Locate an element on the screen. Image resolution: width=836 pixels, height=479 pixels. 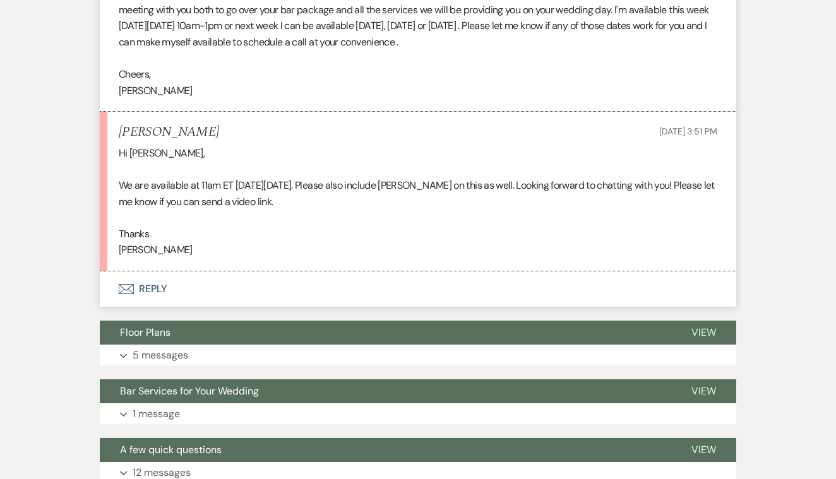
button: Reply is located at coordinates (418, 289).